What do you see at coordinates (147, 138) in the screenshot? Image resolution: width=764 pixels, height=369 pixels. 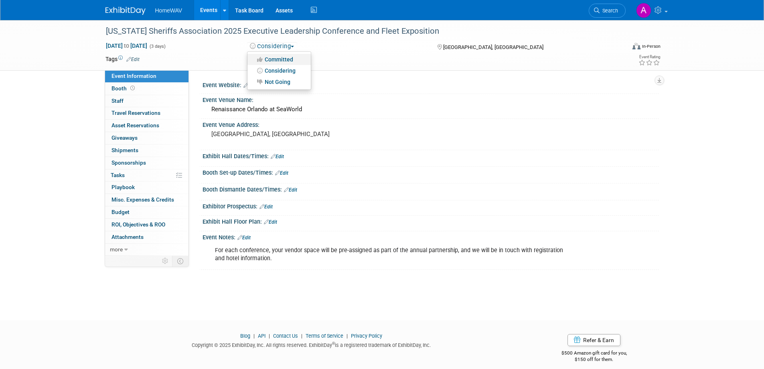 I see `a: Giveaways` at bounding box center [147, 138].